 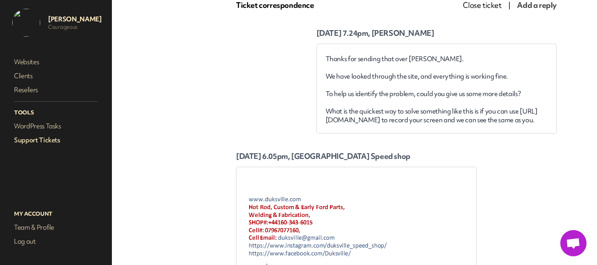 What do you see at coordinates (56, 126) in the screenshot?
I see `a: WordPress Tasks` at bounding box center [56, 126].